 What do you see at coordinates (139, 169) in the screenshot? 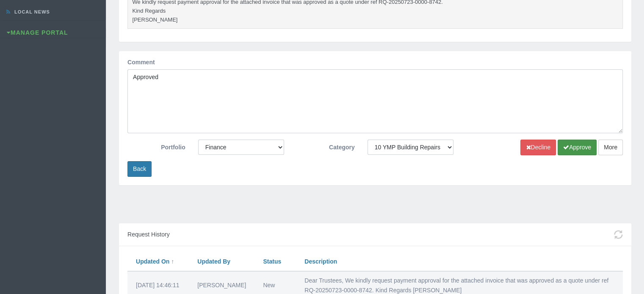
I see `a: Back` at bounding box center [139, 169].